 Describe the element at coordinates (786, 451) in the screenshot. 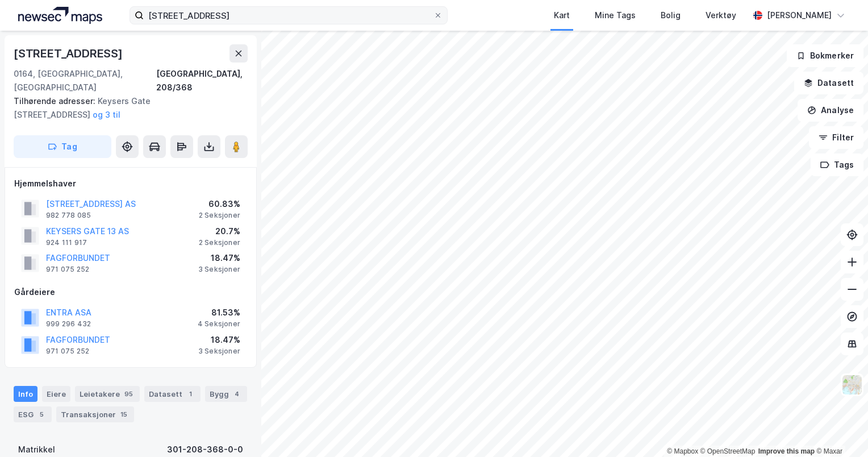

I see `a: Improve this map` at that location.